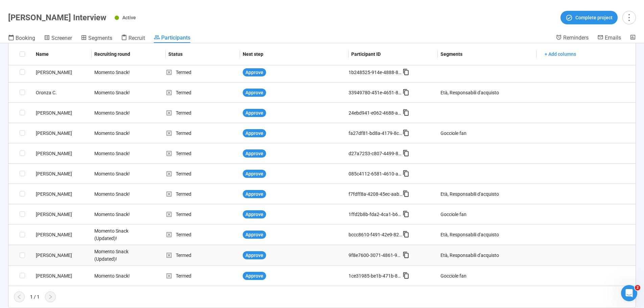 The width and height of the screenshot is (644, 308). What do you see at coordinates (50, 297) in the screenshot?
I see `span: right` at bounding box center [50, 297].